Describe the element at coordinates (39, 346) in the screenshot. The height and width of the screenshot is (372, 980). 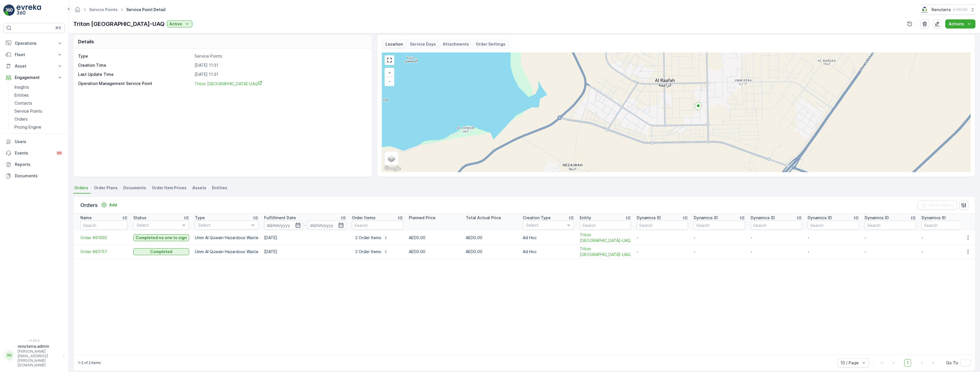
I see `p: renuterra.admin` at that location.